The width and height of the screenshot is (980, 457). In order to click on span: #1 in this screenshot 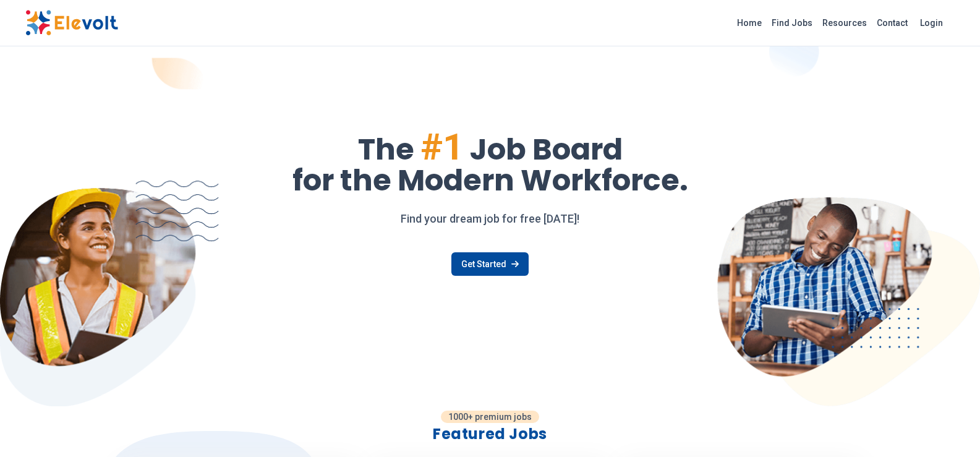, I will do `click(442, 147)`.